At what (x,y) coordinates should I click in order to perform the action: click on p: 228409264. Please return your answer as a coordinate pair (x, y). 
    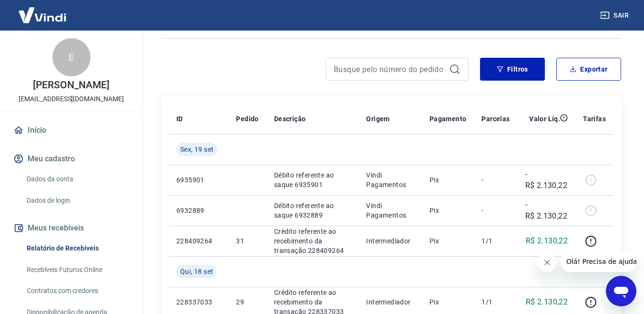
    Looking at the image, I should click on (198, 241).